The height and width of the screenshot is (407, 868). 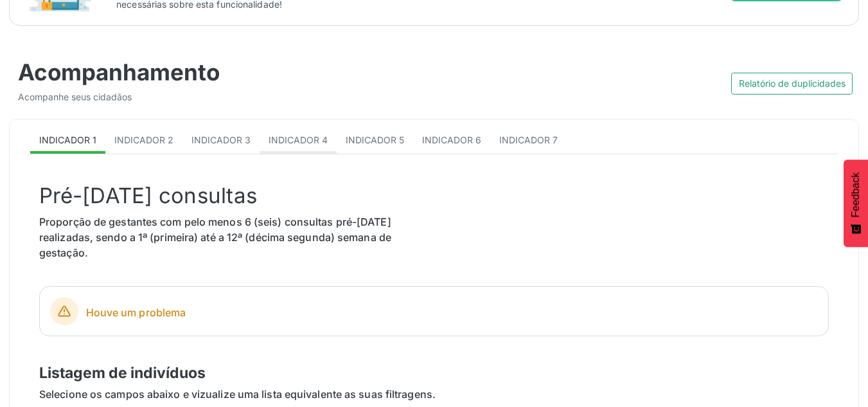 What do you see at coordinates (237, 394) in the screenshot?
I see `span: Selecione os campos abaixo e vizualize uma lista equivalente as suas filtragens.` at bounding box center [237, 394].